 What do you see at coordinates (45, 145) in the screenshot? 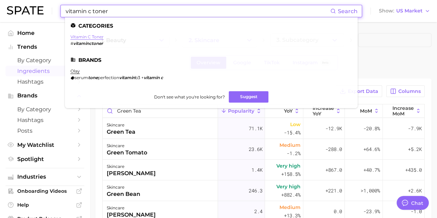
I see `span: My Watchlist` at bounding box center [45, 145].